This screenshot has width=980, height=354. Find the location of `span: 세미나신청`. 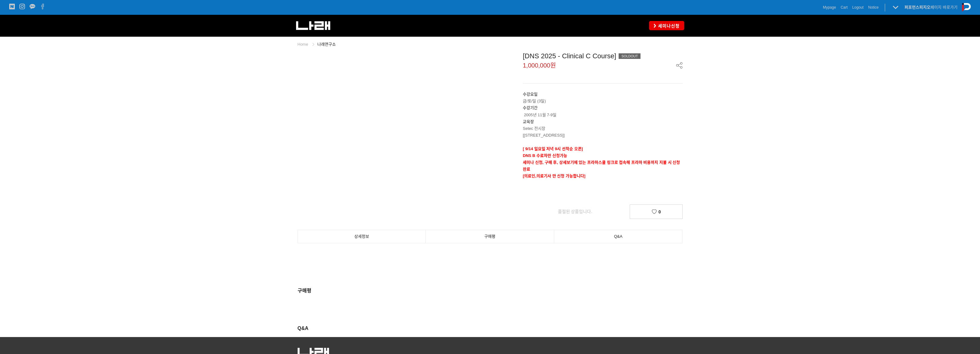

span: 세미나신청 is located at coordinates (668, 26).